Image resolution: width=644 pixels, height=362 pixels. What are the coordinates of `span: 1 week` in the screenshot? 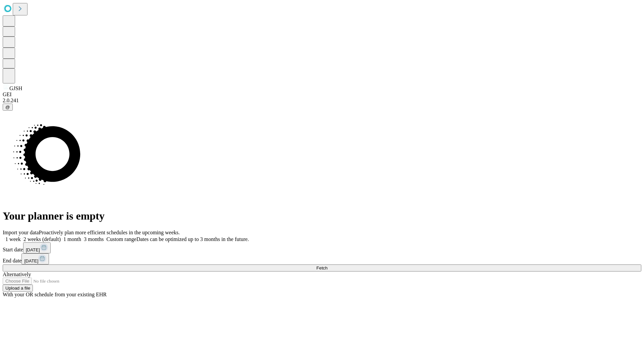 It's located at (13, 239).